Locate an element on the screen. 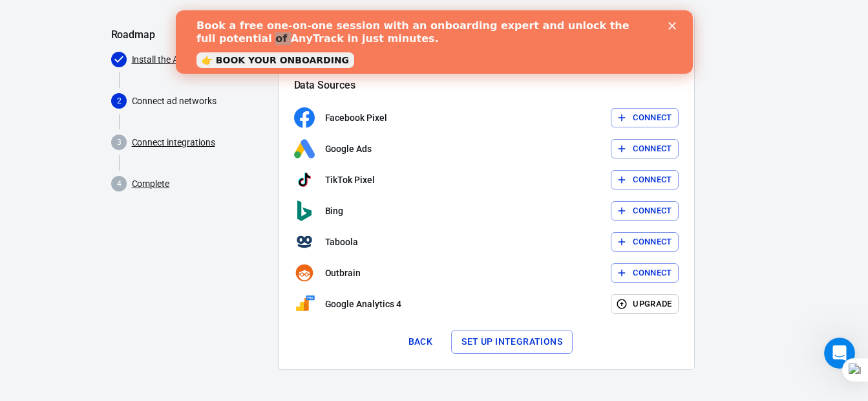 The image size is (868, 401). p: Google Analytics 4 is located at coordinates (363, 303).